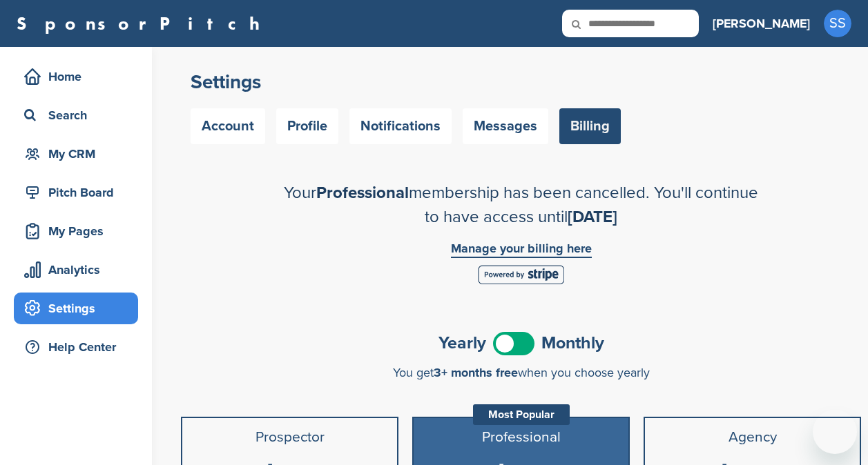  What do you see at coordinates (522, 249) in the screenshot?
I see `a: Manage your billing here` at bounding box center [522, 249].